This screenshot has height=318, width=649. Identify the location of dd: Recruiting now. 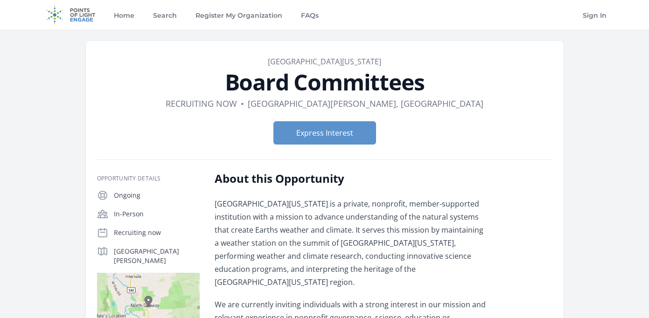
(201, 104).